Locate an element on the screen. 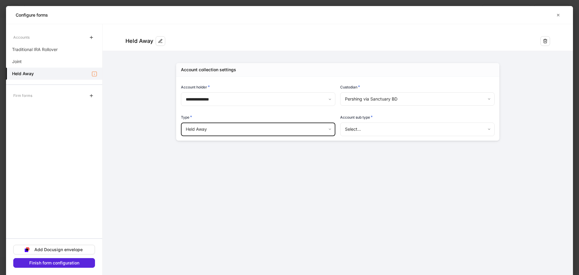 The image size is (579, 275). div: Accounts is located at coordinates (21, 37).